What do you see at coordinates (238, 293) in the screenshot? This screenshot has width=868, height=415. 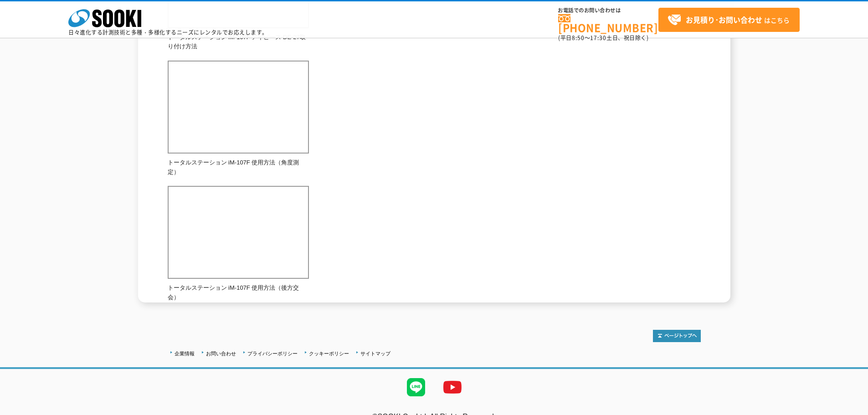 I see `p: トータルステーション iM-107F 使用方法（後方交会）` at bounding box center [238, 293].